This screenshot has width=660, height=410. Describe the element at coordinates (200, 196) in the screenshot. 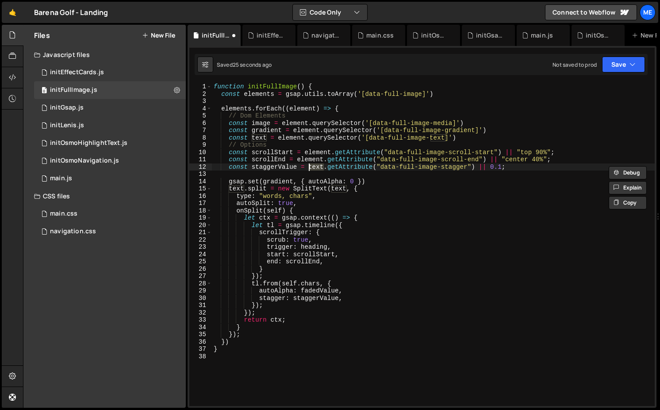

I see `div: 16` at that location.